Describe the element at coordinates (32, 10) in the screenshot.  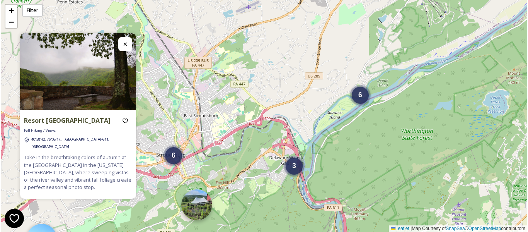
I see `div: Filter` at that location.